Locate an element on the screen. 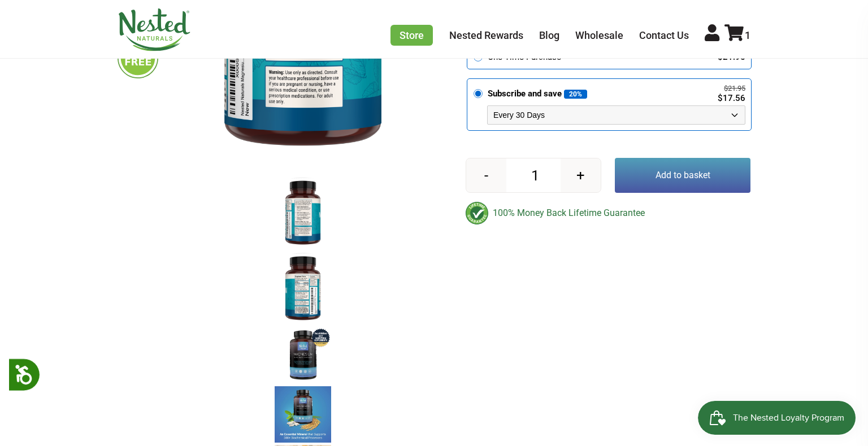 The image size is (868, 446). a: Contact Us is located at coordinates (664, 35).